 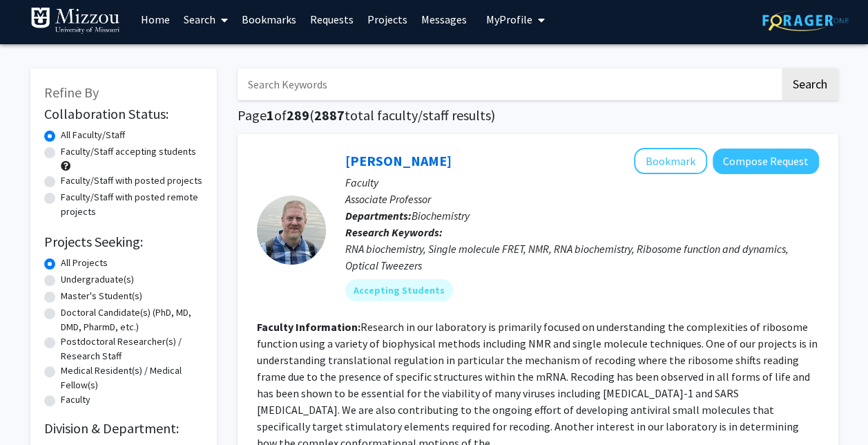 I want to click on p: Faculty, so click(x=582, y=182).